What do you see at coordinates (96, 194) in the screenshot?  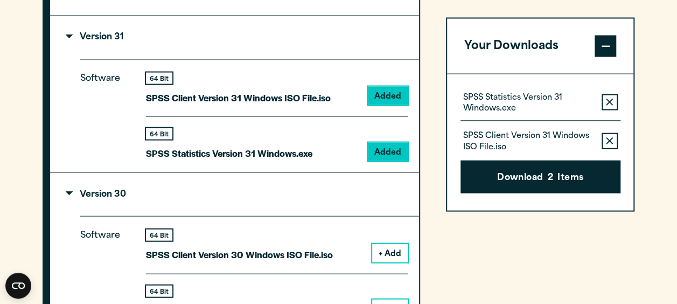 I see `p: Version 30` at bounding box center [96, 194].